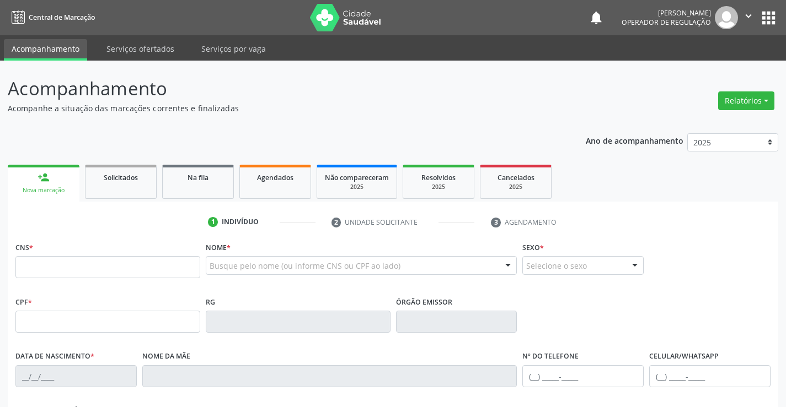 The width and height of the screenshot is (786, 407). What do you see at coordinates (44, 178) in the screenshot?
I see `div: person_add` at bounding box center [44, 178].